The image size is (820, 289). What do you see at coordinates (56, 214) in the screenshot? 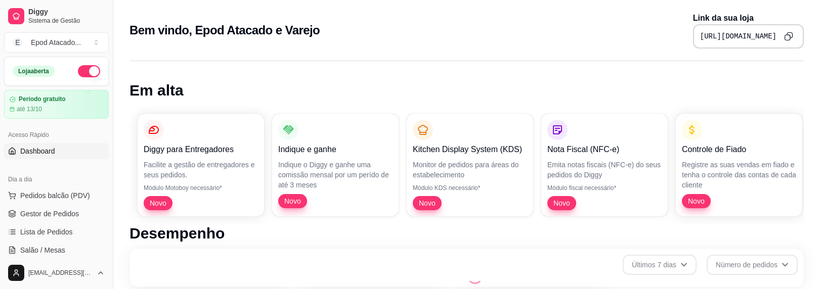
I see `a: Gestor de Pedidos` at bounding box center [56, 214].